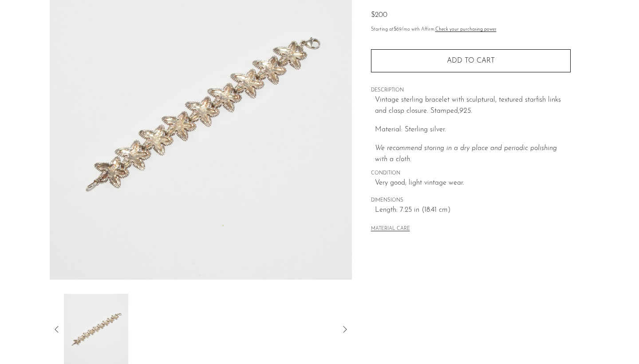  Describe the element at coordinates (379, 15) in the screenshot. I see `span: $200` at that location.